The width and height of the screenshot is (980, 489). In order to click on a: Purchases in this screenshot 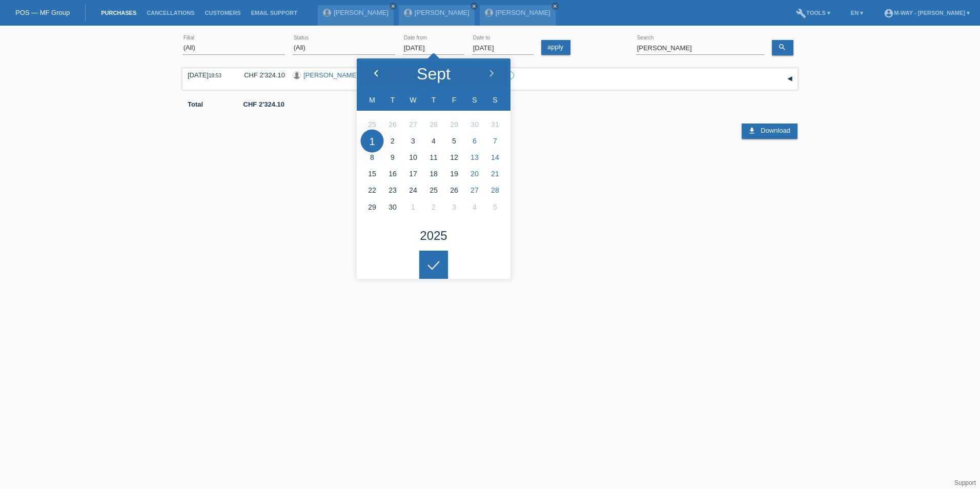, I will do `click(118, 13)`.